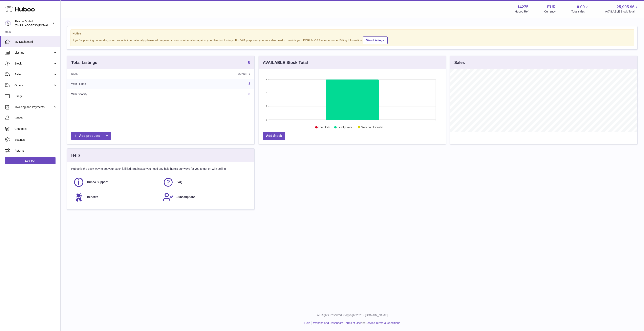 This screenshot has width=644, height=331. I want to click on img: internalAdmin-14275@internal.huboo.com, so click(8, 24).